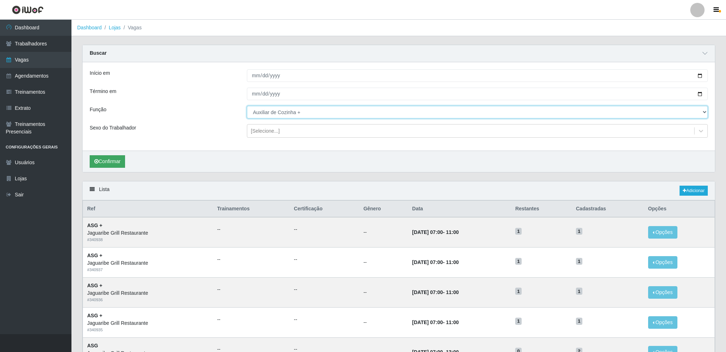  Describe the element at coordinates (542, 209) in the screenshot. I see `th: Restantes` at that location.